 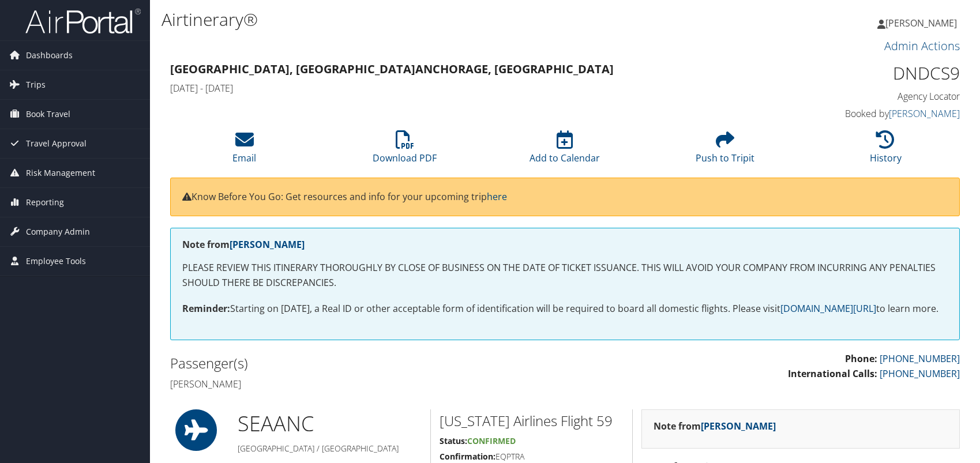 I want to click on span: Risk Management, so click(x=61, y=173).